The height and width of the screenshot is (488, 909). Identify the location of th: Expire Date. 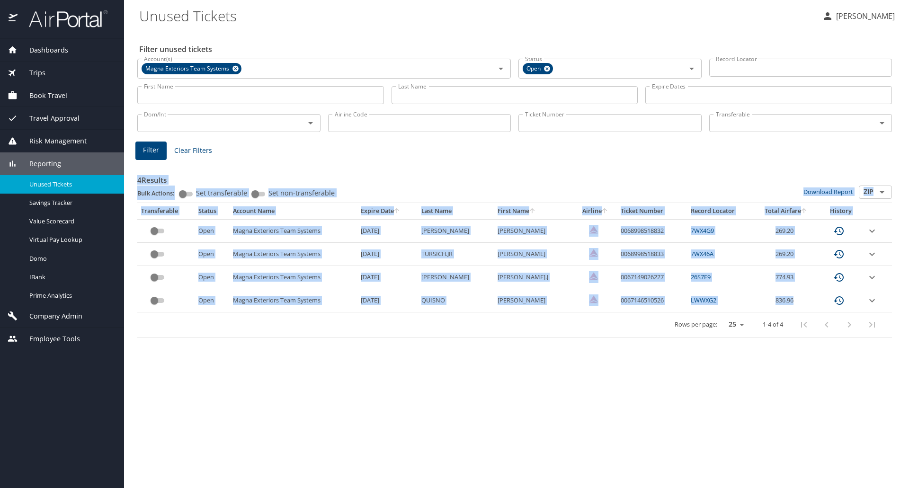
(387, 211).